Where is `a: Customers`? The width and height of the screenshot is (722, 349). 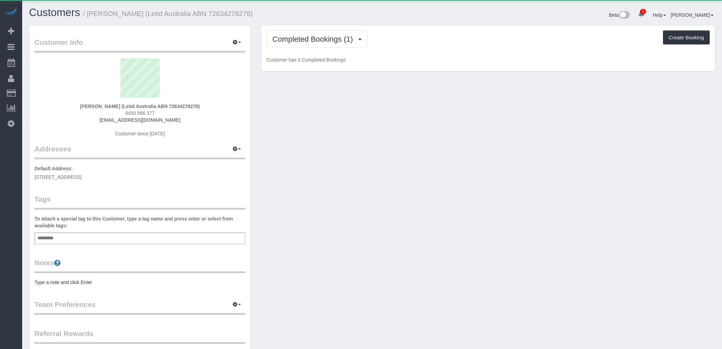
a: Customers is located at coordinates (55, 12).